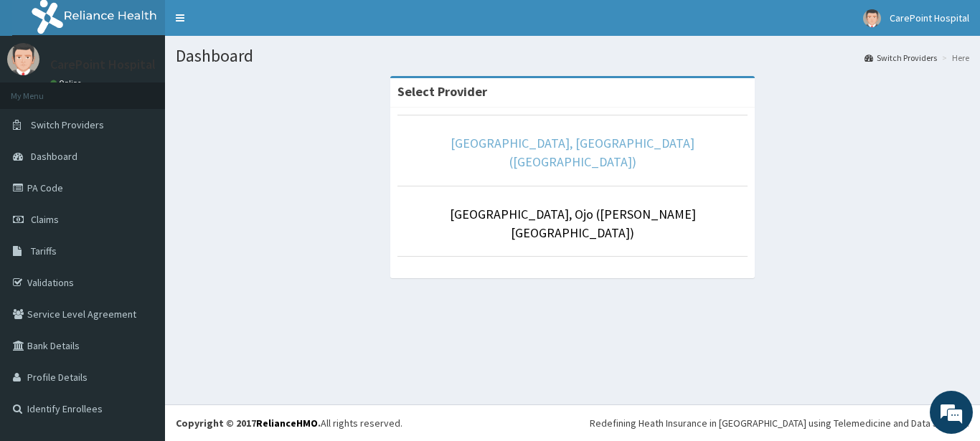 This screenshot has width=980, height=441. Describe the element at coordinates (900, 57) in the screenshot. I see `a: Switch Providers` at that location.